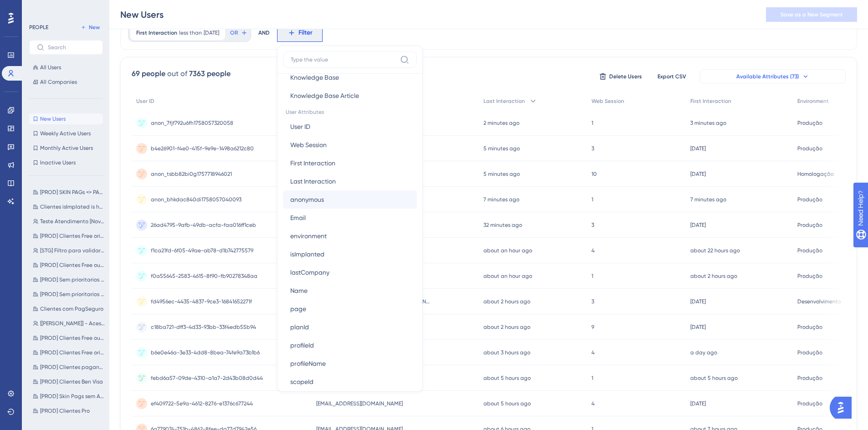 The width and height of the screenshot is (868, 430). I want to click on time: about 22 hours ago, so click(714, 251).